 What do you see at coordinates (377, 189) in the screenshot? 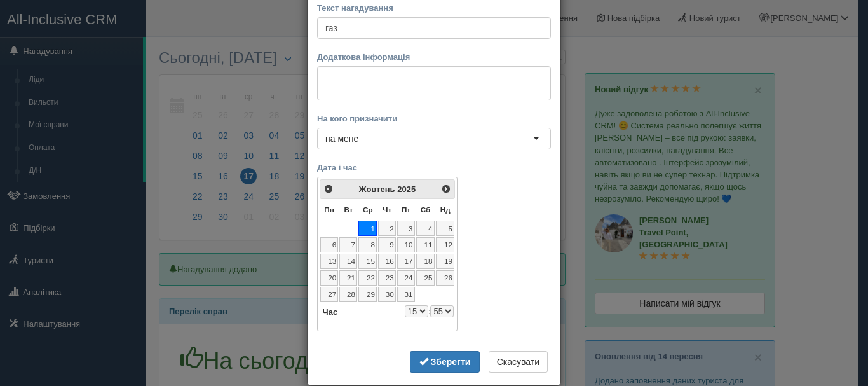
I see `span: Жовтень` at bounding box center [377, 189].